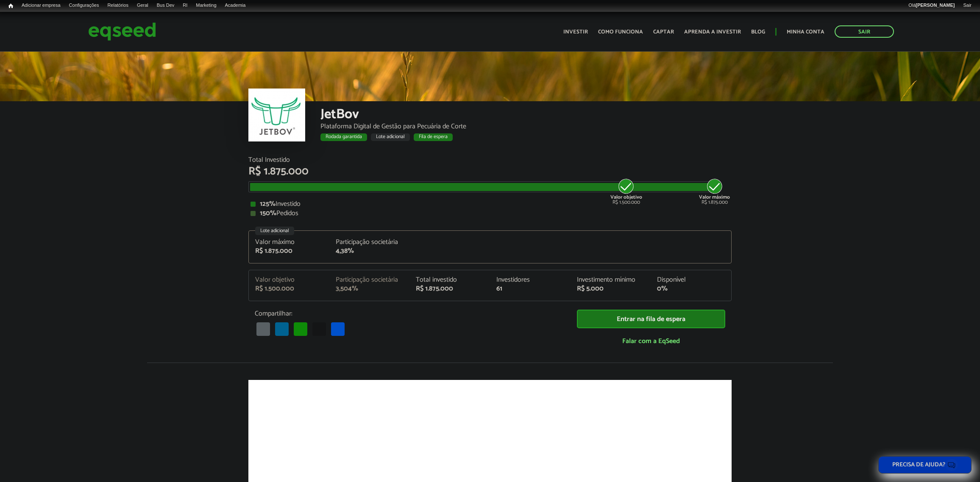  Describe the element at coordinates (166, 6) in the screenshot. I see `a: Bus Dev` at that location.